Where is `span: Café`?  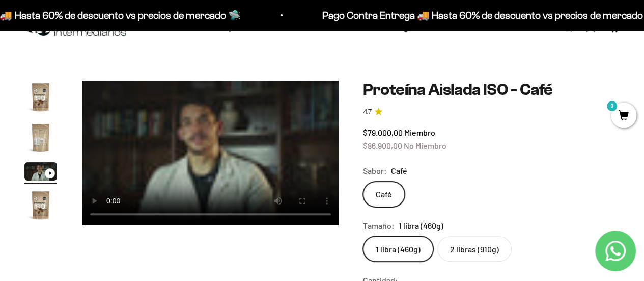 span: Café is located at coordinates (399, 171).